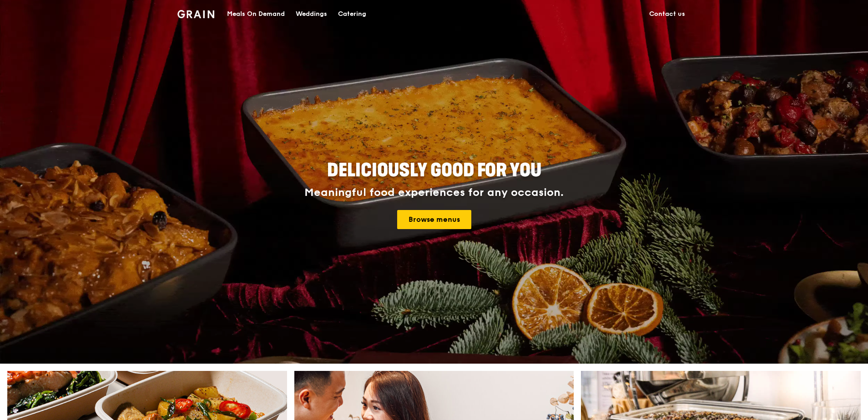  Describe the element at coordinates (311, 14) in the screenshot. I see `a: Weddings` at that location.